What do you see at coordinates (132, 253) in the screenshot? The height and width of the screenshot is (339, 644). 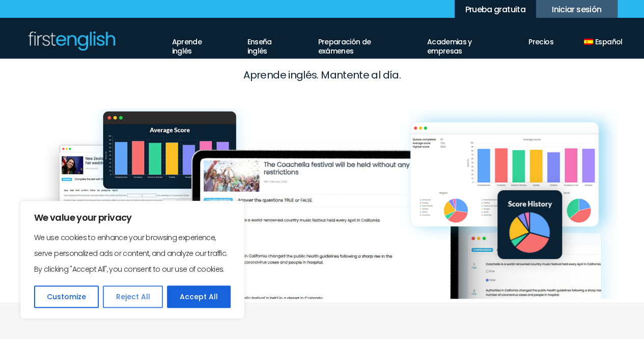 I see `p: We use cookies to enhance your browsing experience, serve personalized ads or content, and analyz...` at bounding box center [132, 253].